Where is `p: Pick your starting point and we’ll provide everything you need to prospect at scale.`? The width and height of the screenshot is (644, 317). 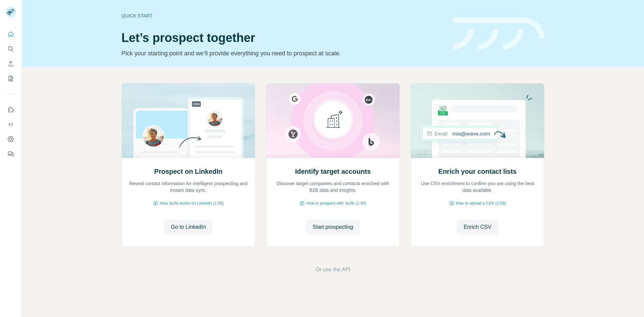 p: Pick your starting point and we’ll provide everything you need to prospect at scale. is located at coordinates (283, 53).